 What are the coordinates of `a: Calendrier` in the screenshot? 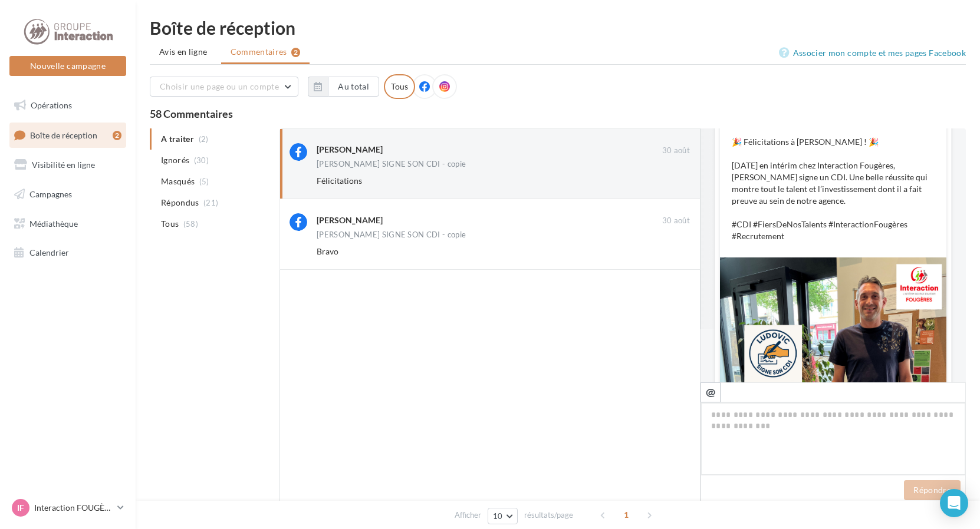 It's located at (68, 252).